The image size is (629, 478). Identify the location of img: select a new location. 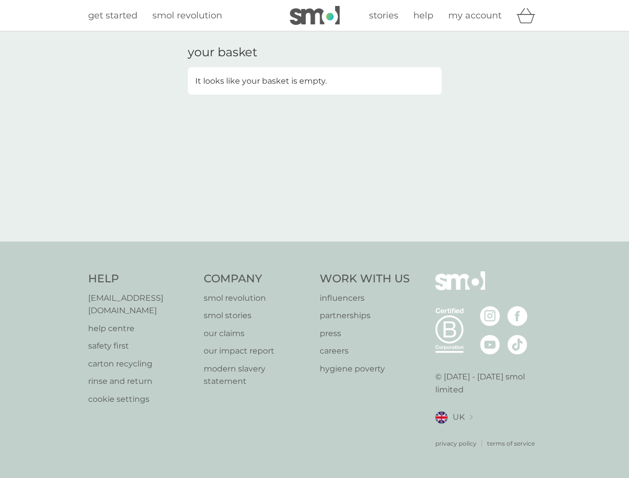
(471, 417).